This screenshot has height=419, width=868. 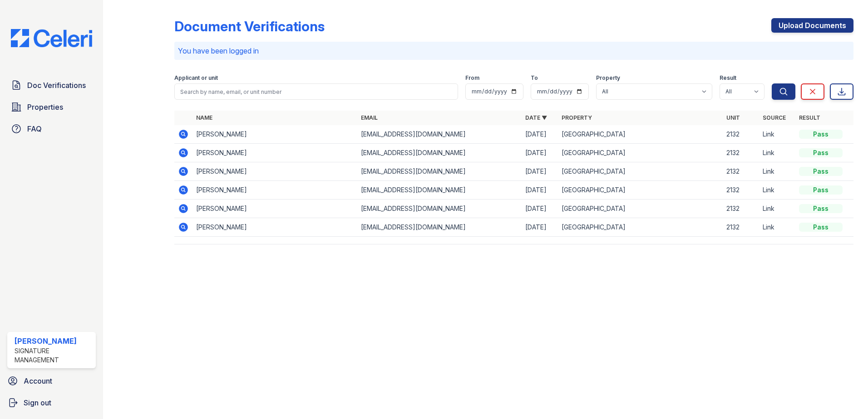 What do you see at coordinates (35, 129) in the screenshot?
I see `span: FAQ` at bounding box center [35, 129].